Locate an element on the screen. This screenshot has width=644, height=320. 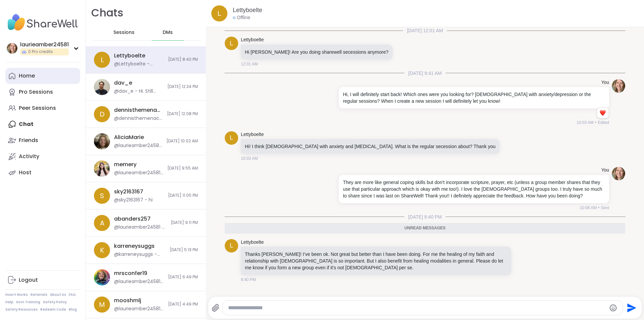
a: Redeem Code is located at coordinates (53, 310).